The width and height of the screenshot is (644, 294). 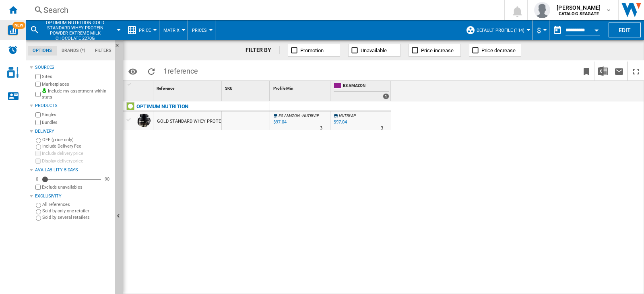 What do you see at coordinates (77, 161) in the screenshot?
I see `label: Display delivery price` at bounding box center [77, 161].